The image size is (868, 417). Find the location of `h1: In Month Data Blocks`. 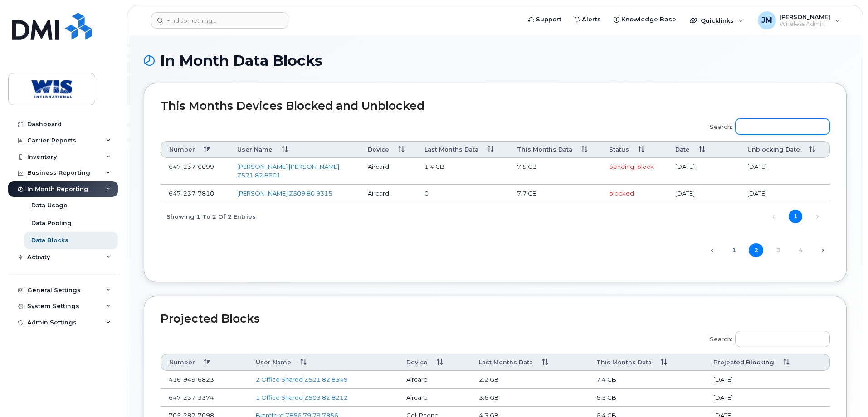

h1: In Month Data Blocks is located at coordinates (495, 61).